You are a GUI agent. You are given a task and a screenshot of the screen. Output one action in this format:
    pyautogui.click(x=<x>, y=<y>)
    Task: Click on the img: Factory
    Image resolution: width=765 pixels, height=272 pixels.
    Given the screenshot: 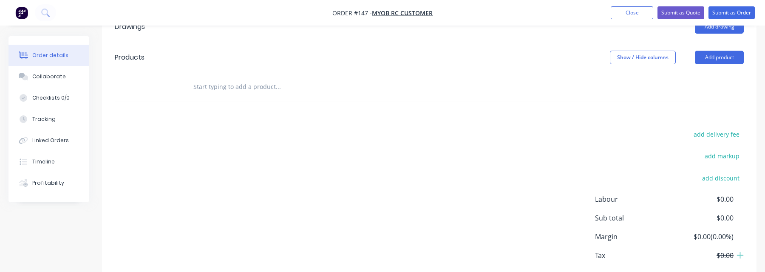 What is the action you would take?
    pyautogui.click(x=22, y=13)
    